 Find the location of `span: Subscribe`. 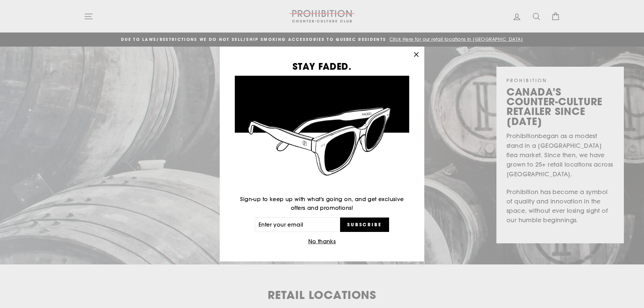

span: Subscribe is located at coordinates (364, 225).